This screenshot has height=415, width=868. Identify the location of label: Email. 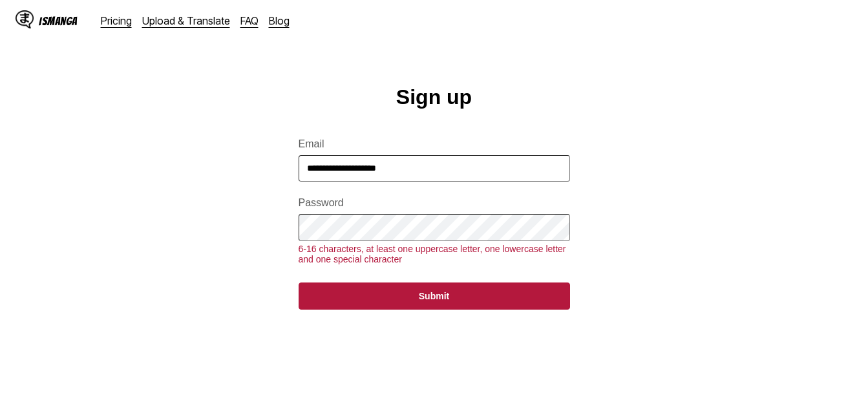
(434, 144).